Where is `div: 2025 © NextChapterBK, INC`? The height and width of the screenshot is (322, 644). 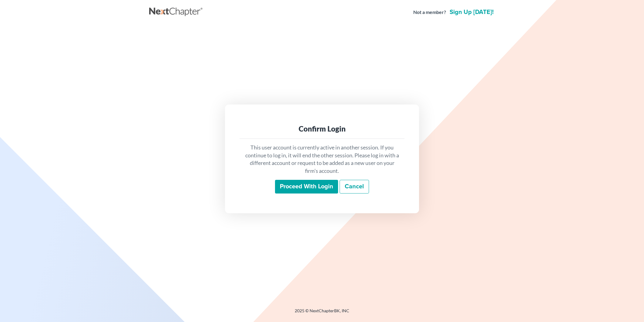 div: 2025 © NextChapterBK, INC is located at coordinates (322, 313).